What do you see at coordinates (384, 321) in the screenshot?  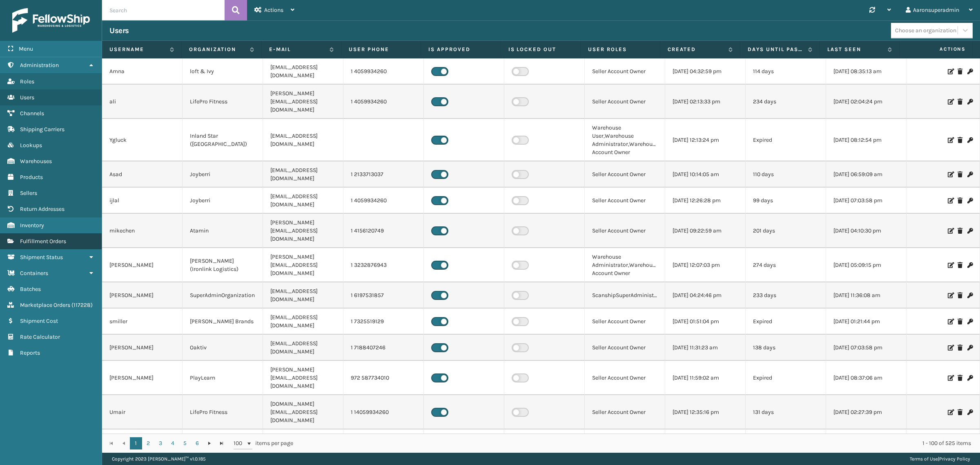 I see `td: 1 7325519129` at bounding box center [384, 321].